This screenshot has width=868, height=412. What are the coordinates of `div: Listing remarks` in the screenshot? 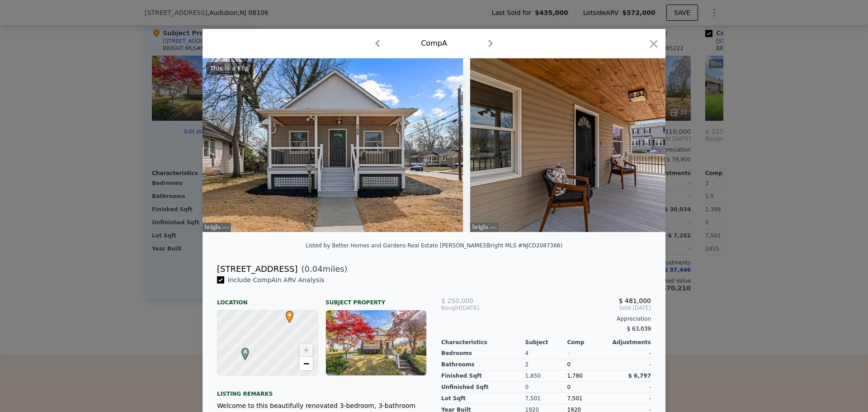 It's located at (322, 391).